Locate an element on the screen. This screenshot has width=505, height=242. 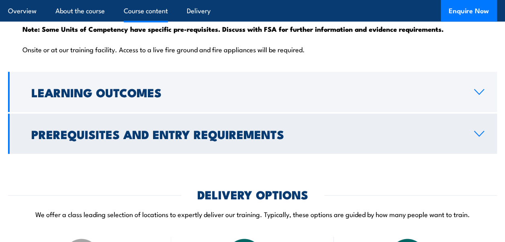
p: Onsite or at our training facility. Access to a live fire ground and fire appliances will be requ... is located at coordinates (252, 49).